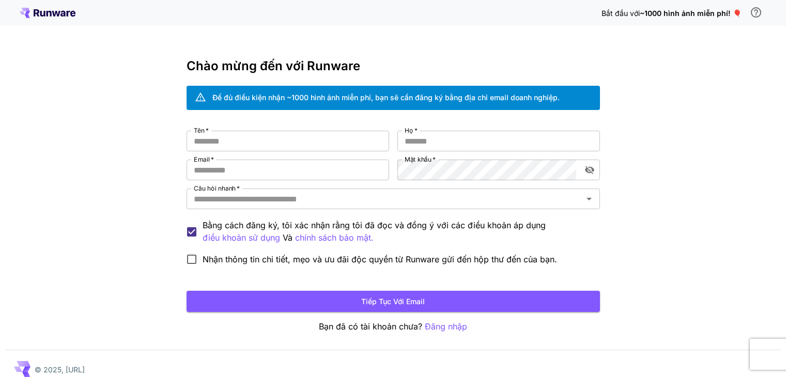 This screenshot has width=786, height=377. Describe the element at coordinates (393, 301) in the screenshot. I see `button: Tiếp tục với email` at that location.